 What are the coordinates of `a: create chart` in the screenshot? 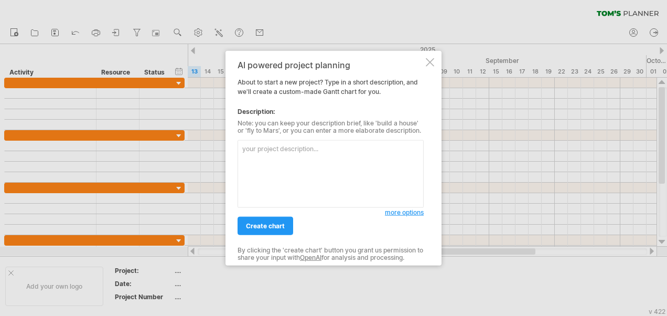 It's located at (265, 226).